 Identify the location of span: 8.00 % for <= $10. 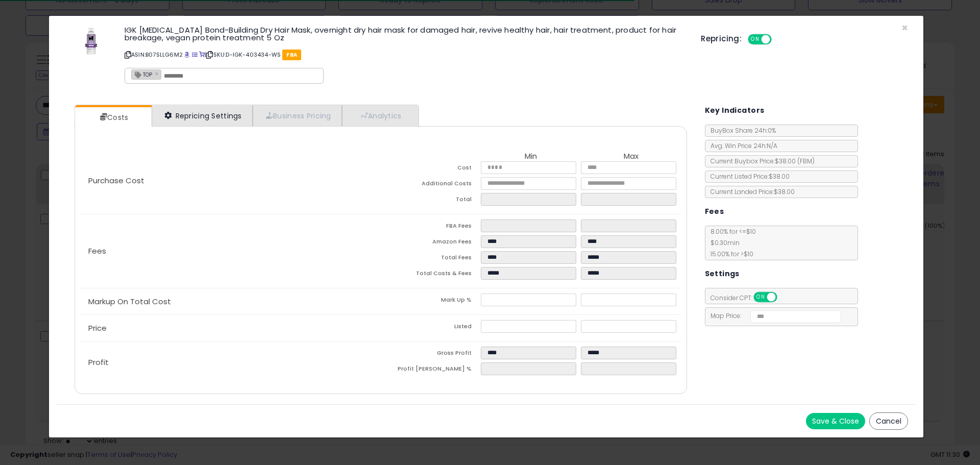
(731, 242).